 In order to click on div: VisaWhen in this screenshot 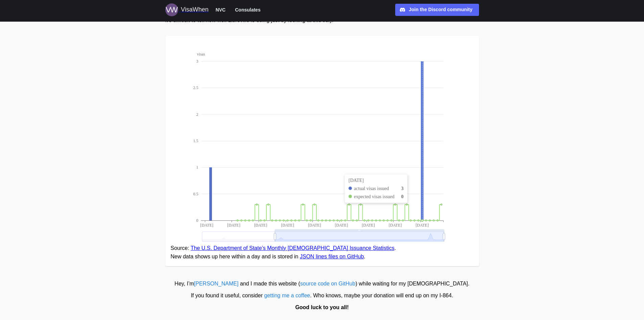, I will do `click(195, 10)`.